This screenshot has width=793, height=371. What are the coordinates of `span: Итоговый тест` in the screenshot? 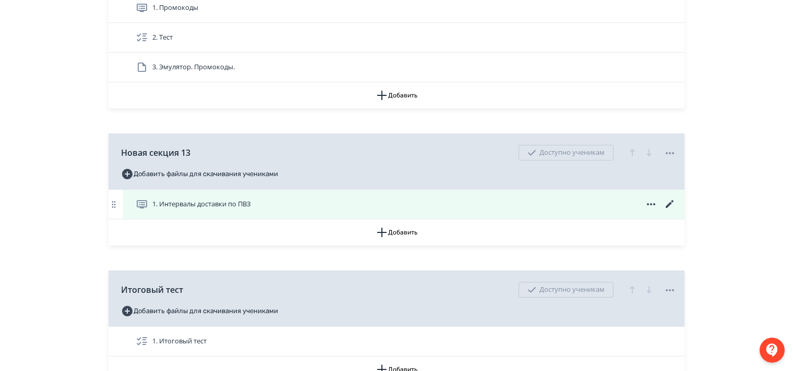 It's located at (152, 290).